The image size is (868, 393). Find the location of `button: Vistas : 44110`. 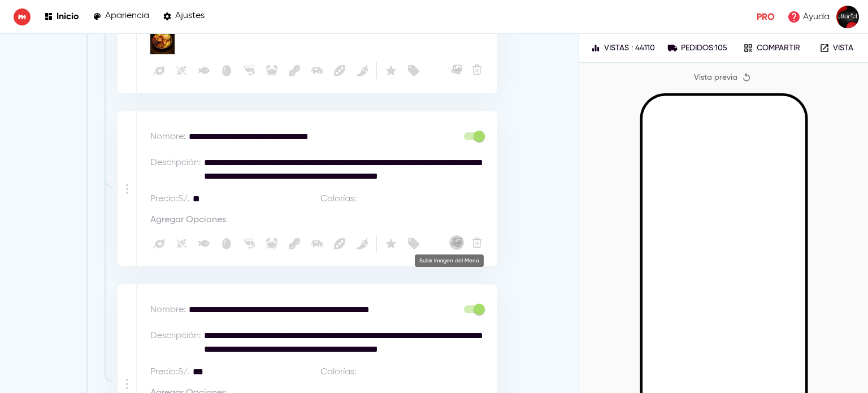

button: Vistas : 44110 is located at coordinates (623, 48).